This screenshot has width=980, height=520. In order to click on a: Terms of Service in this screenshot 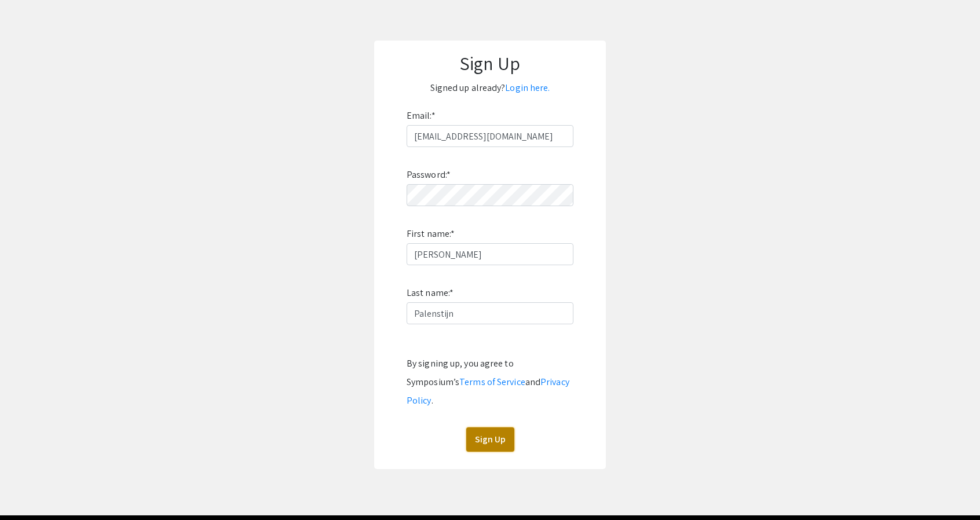, I will do `click(492, 381)`.